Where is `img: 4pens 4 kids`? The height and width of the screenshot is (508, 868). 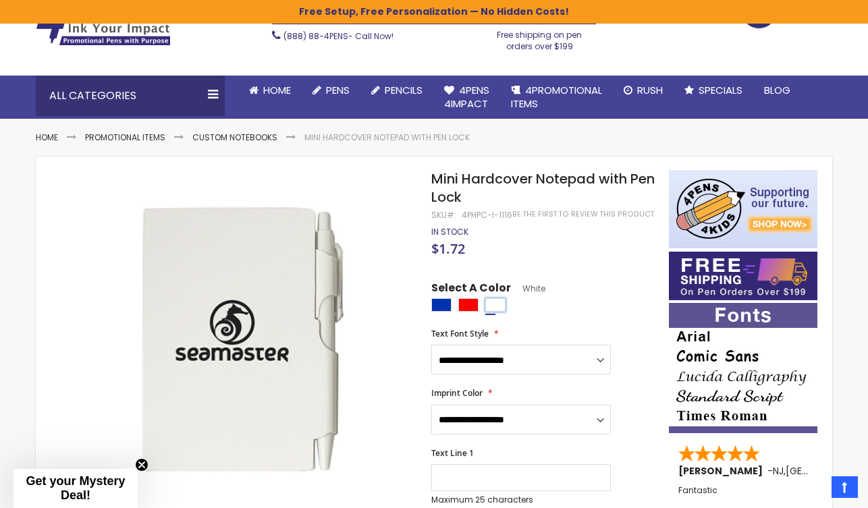
img: 4pens 4 kids is located at coordinates (743, 209).